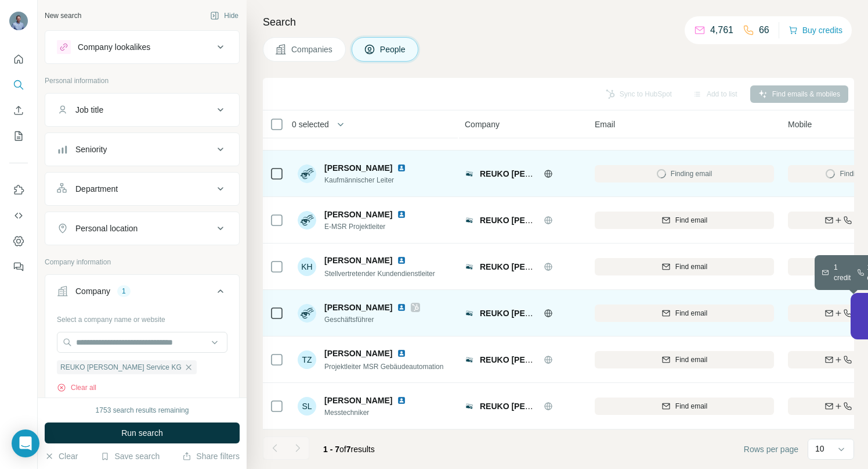 Image resolution: width=868 pixels, height=469 pixels. Describe the element at coordinates (349, 449) in the screenshot. I see `span: 7` at that location.